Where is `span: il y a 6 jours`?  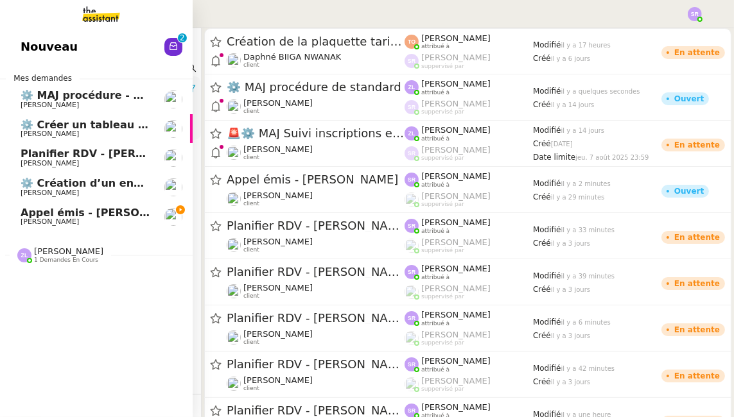 span: il y a 6 jours is located at coordinates (570, 58).